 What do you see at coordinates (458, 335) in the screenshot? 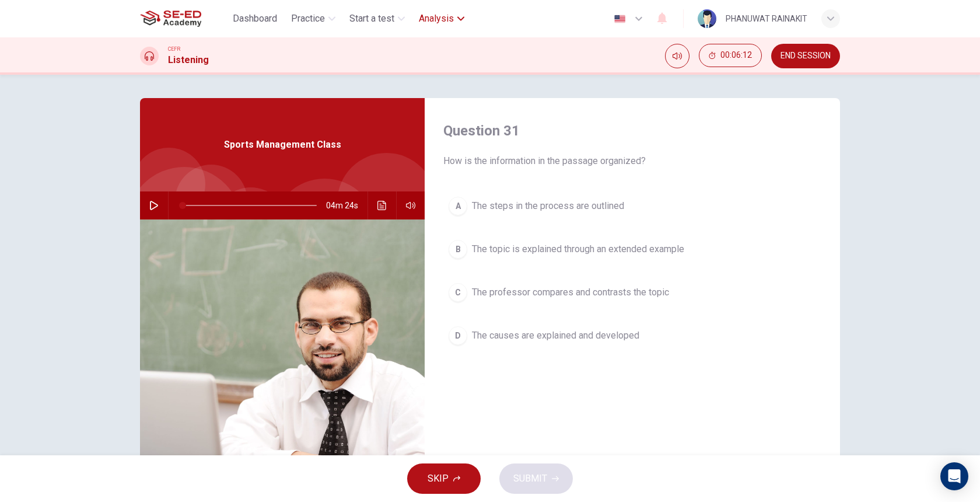
I see `div: D` at bounding box center [458, 335].